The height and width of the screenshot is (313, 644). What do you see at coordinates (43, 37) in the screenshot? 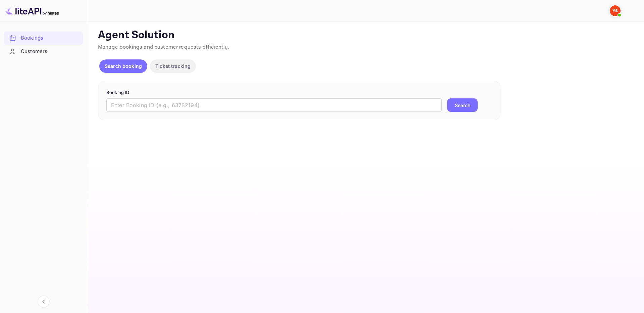
I see `a: Bookings` at bounding box center [43, 37].